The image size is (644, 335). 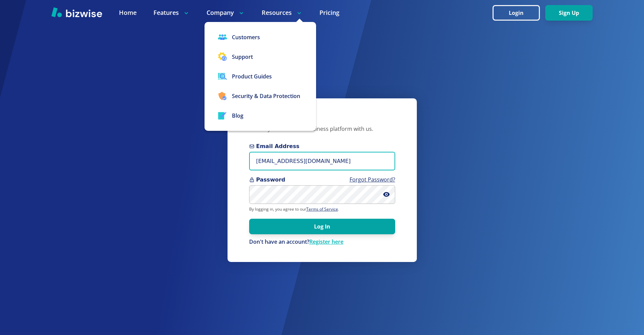 I want to click on span: Password, so click(x=322, y=180).